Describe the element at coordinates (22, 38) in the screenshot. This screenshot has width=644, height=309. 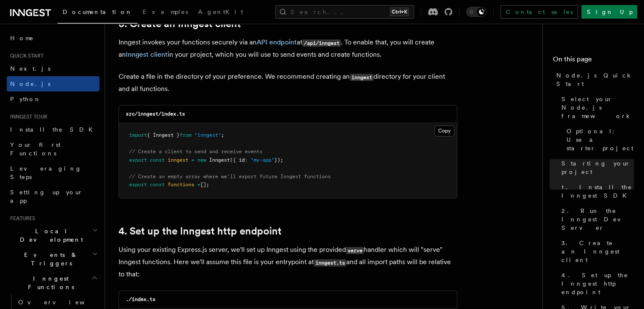
I see `span: Home` at that location.